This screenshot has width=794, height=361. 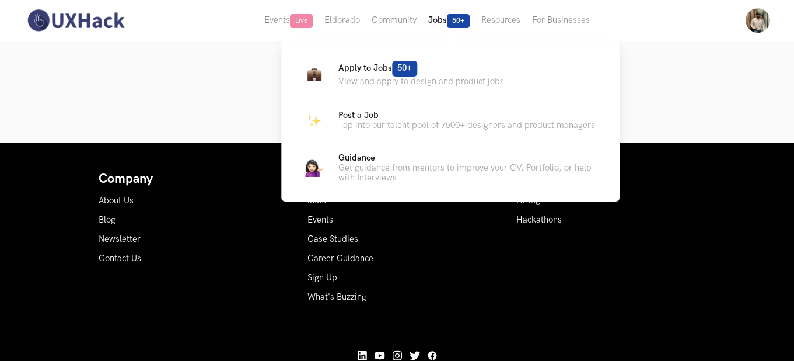 What do you see at coordinates (340, 258) in the screenshot?
I see `a: Career Guidance` at bounding box center [340, 258].